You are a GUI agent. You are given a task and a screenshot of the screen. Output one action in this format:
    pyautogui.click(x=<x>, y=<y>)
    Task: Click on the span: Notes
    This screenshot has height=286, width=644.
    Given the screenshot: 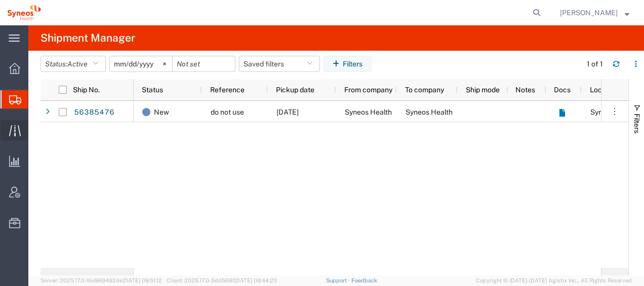 What is the action you would take?
    pyautogui.click(x=525, y=90)
    